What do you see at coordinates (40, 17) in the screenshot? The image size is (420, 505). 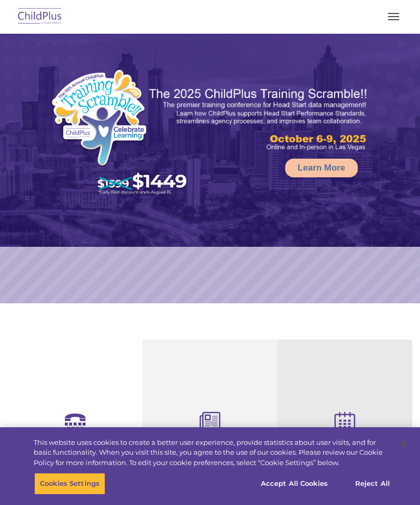 I see `img: ChildPlus by Procare Solutions` at bounding box center [40, 17].